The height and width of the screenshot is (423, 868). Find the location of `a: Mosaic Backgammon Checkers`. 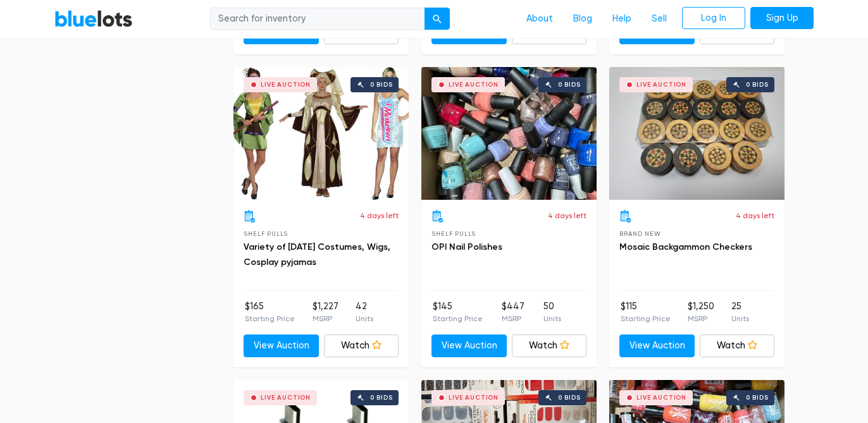

a: Mosaic Backgammon Checkers is located at coordinates (686, 247).